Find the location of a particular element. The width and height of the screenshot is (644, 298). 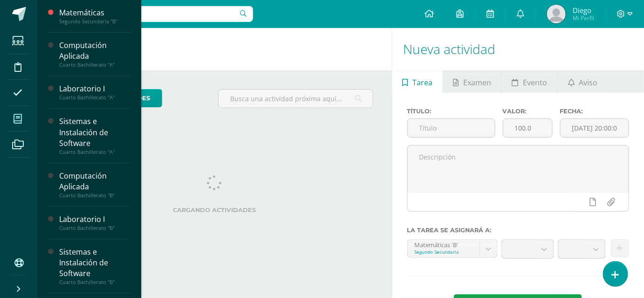

input: Busca un usuario... is located at coordinates (148, 14).